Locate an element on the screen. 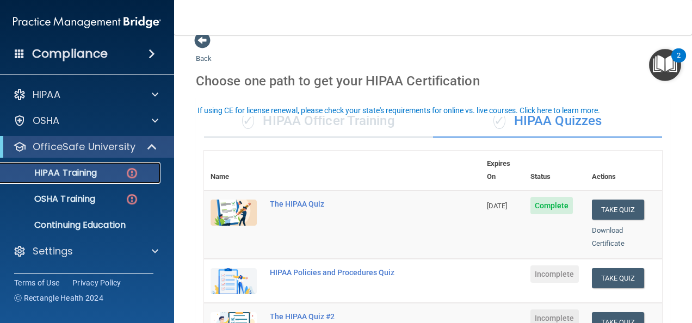  h4: Compliance is located at coordinates (70, 54).